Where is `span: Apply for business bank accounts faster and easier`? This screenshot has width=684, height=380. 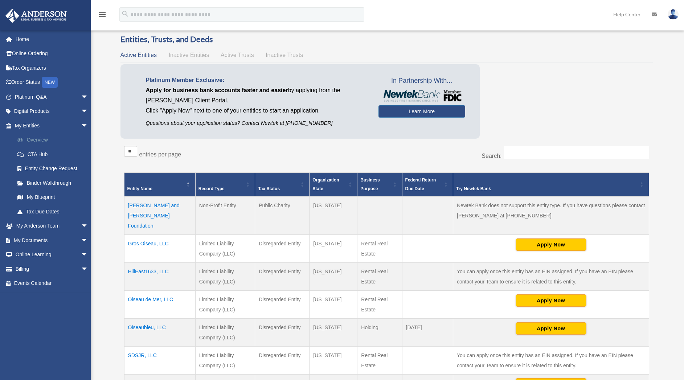
span: Apply for business bank accounts faster and easier is located at coordinates (217, 90).